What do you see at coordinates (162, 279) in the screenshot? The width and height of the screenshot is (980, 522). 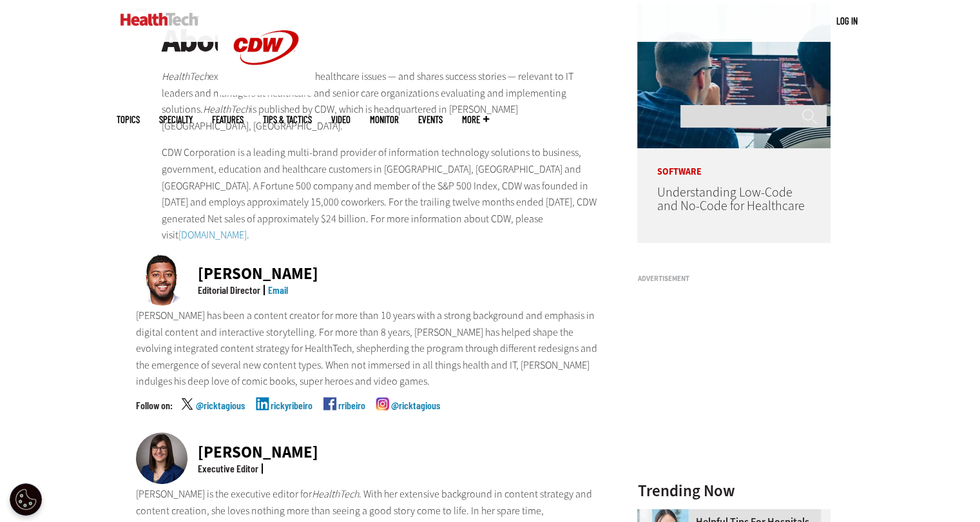 I see `img: Ricky Ribeiro` at bounding box center [162, 279].